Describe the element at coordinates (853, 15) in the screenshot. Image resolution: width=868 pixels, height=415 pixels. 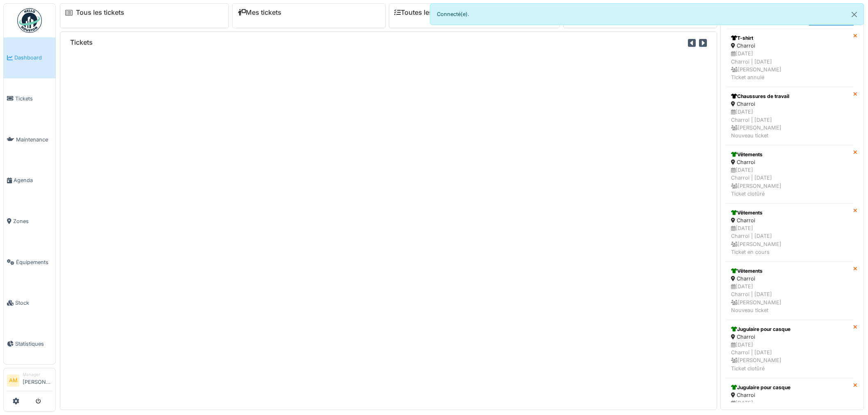
I see `button: Close` at that location.